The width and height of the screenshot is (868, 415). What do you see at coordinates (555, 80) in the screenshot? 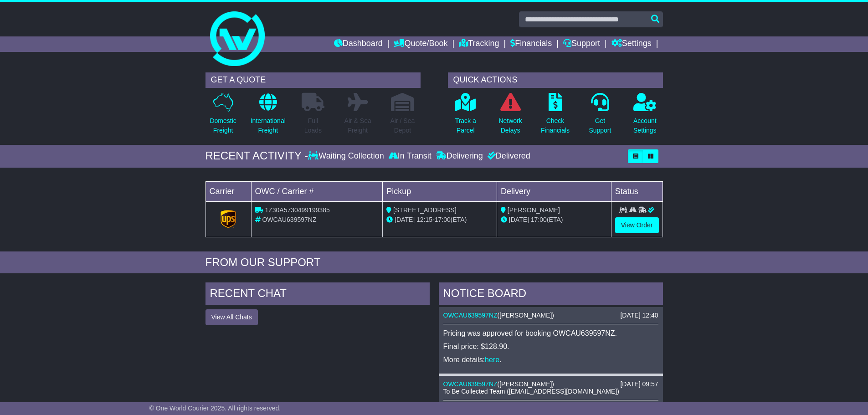
I see `div: QUICK ACTIONS` at bounding box center [555, 80].